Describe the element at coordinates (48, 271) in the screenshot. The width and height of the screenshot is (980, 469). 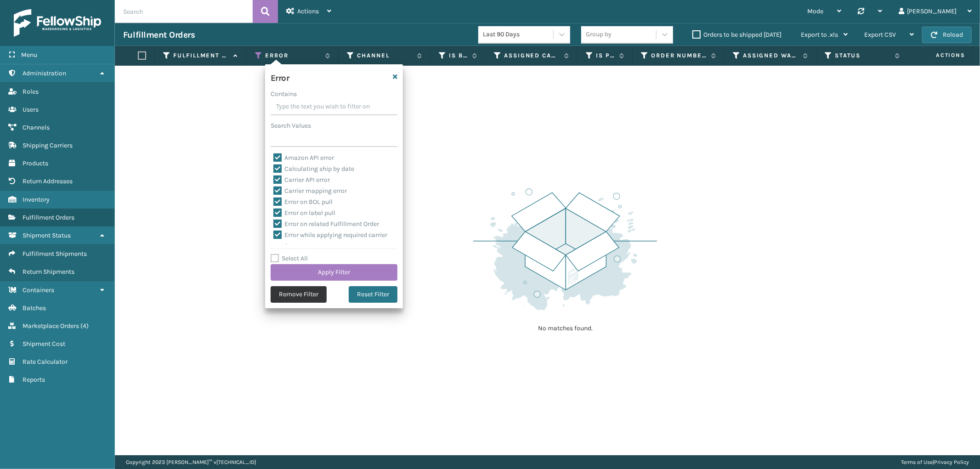
I see `span: Return Shipments` at that location.